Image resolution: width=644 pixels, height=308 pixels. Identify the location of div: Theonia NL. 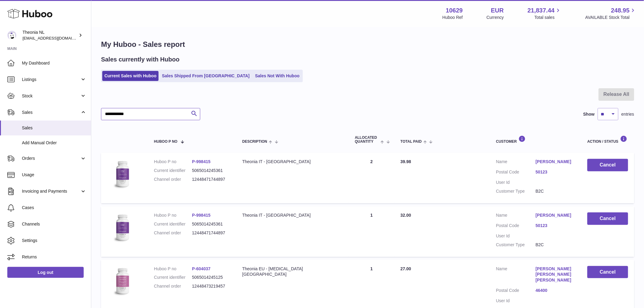
(50, 36).